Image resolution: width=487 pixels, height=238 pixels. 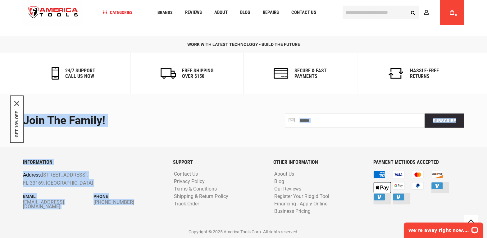 I want to click on a: store logo, so click(x=53, y=12).